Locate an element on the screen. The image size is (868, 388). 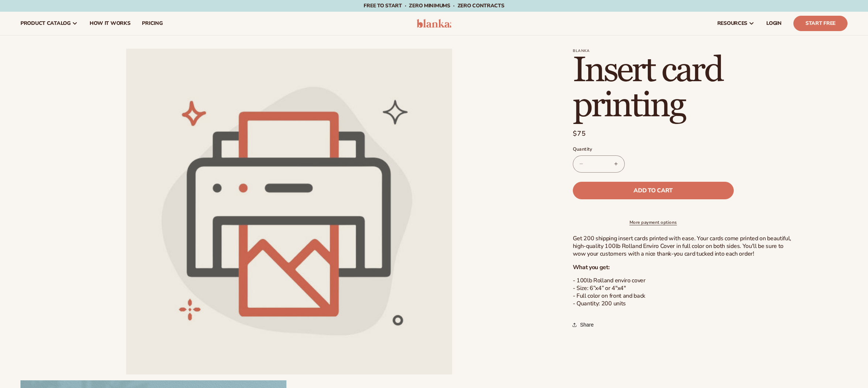
a: pricing is located at coordinates (152, 23).